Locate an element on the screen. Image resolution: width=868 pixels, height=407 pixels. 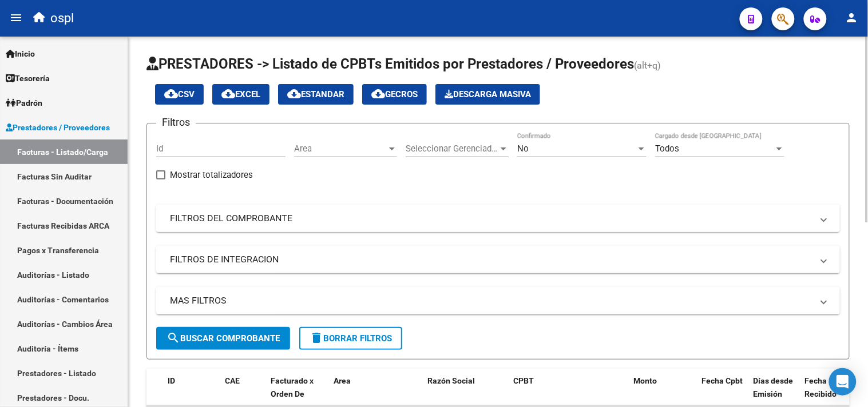
span: ospl is located at coordinates (62, 18).